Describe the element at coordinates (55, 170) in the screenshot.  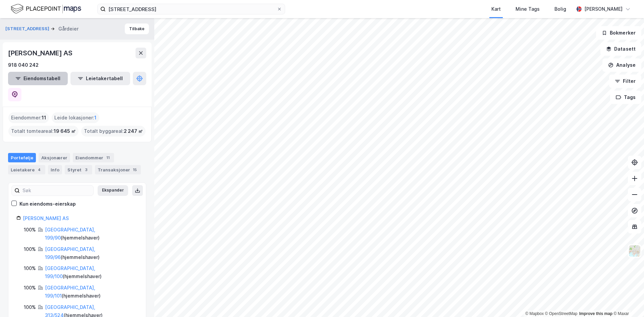
I see `div: Info` at that location.